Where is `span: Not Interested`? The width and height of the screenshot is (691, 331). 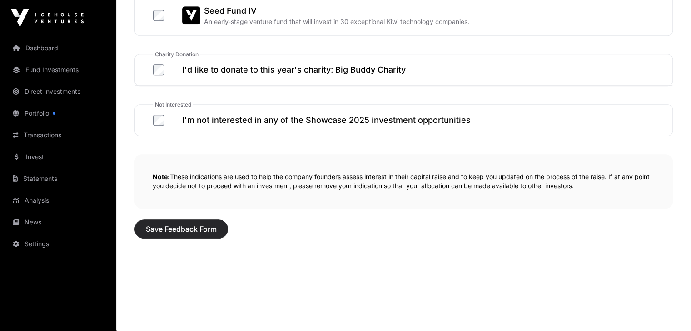 span: Not Interested is located at coordinates (173, 105).